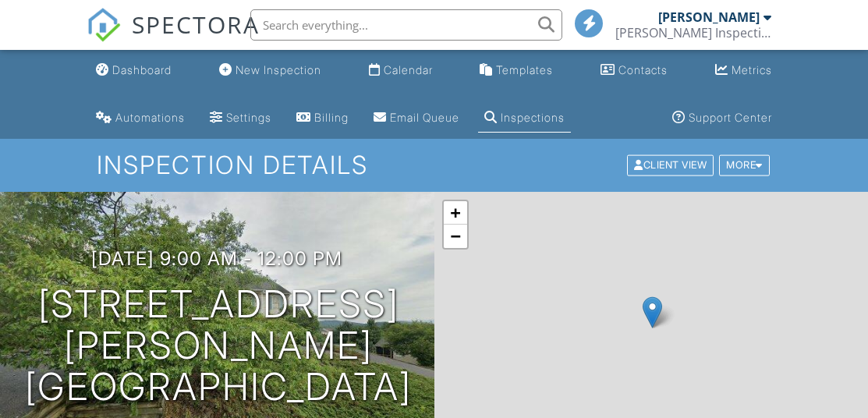 This screenshot has height=418, width=868. Describe the element at coordinates (434, 165) in the screenshot. I see `h1: Inspection Details` at that location.